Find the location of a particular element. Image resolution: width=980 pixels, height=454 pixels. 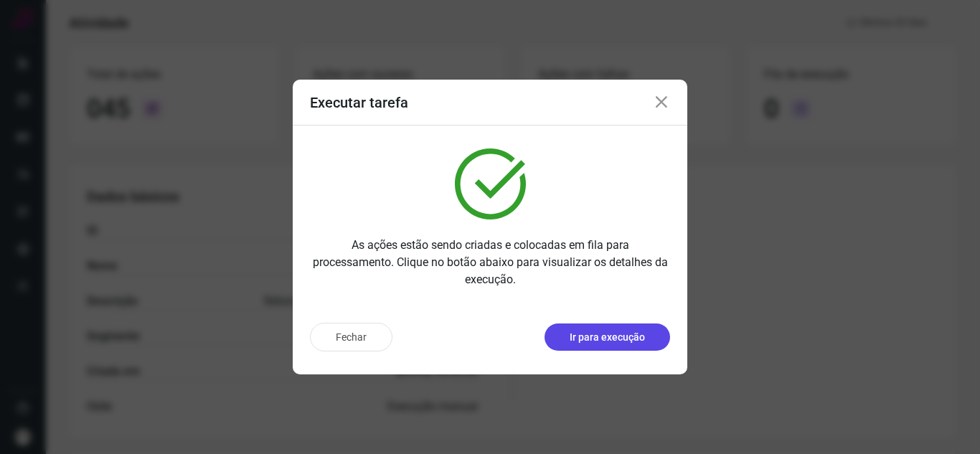

h3: Executar tarefa is located at coordinates (359, 103).